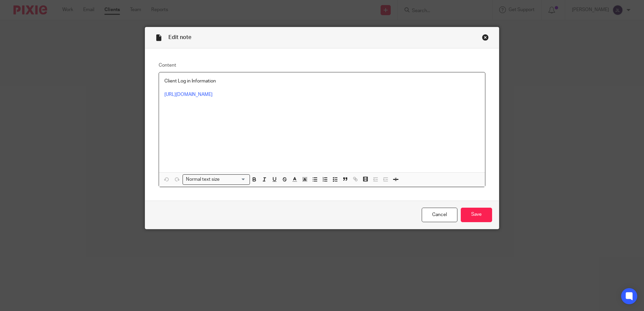 This screenshot has height=311, width=644. What do you see at coordinates (440, 215) in the screenshot?
I see `a: Cancel` at bounding box center [440, 215].